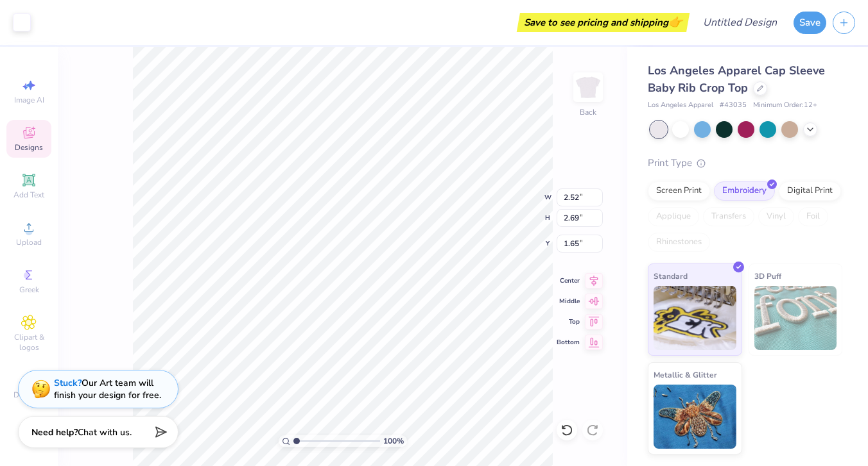 The height and width of the screenshot is (466, 868). I want to click on span: 100 %, so click(393, 441).